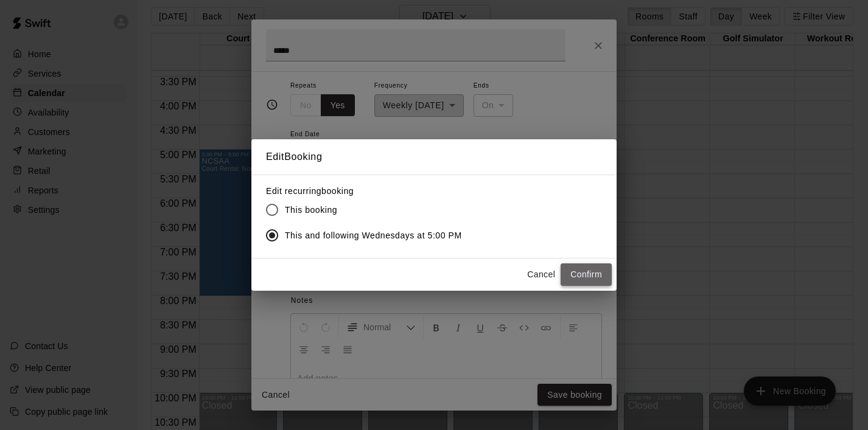 The width and height of the screenshot is (868, 430). I want to click on span: This booking, so click(311, 210).